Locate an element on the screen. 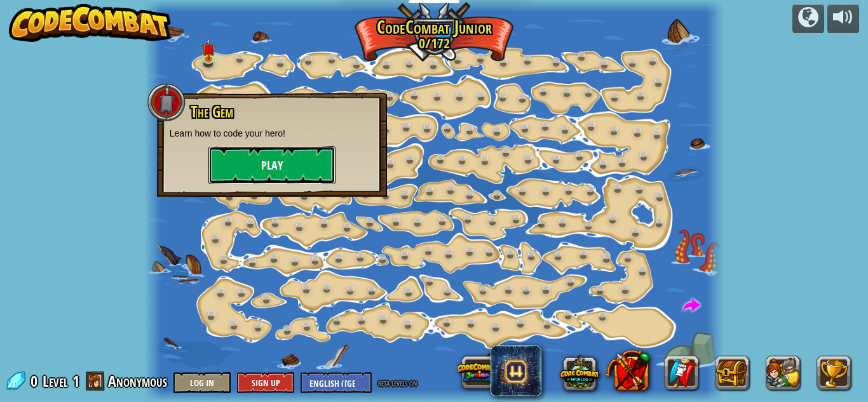  img: CodeCombat - Learn how to code by playing a game is located at coordinates (90, 23).